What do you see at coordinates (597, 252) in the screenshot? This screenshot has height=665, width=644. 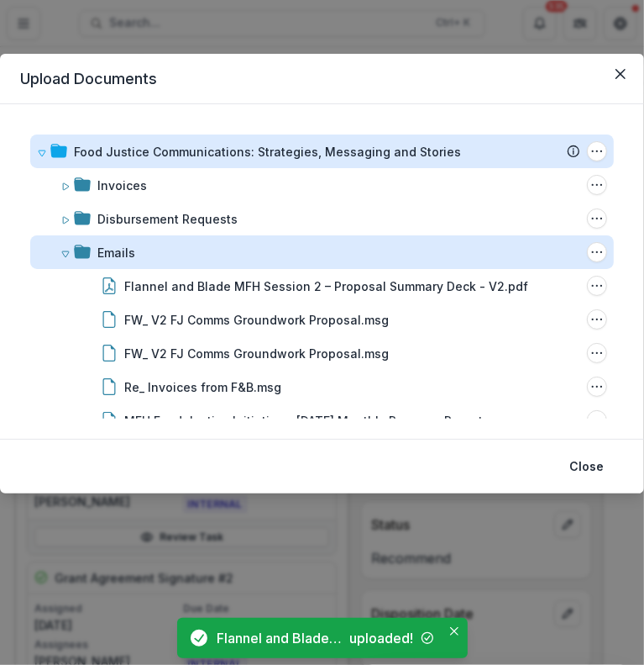 I see `button: Emails Options` at bounding box center [597, 252].